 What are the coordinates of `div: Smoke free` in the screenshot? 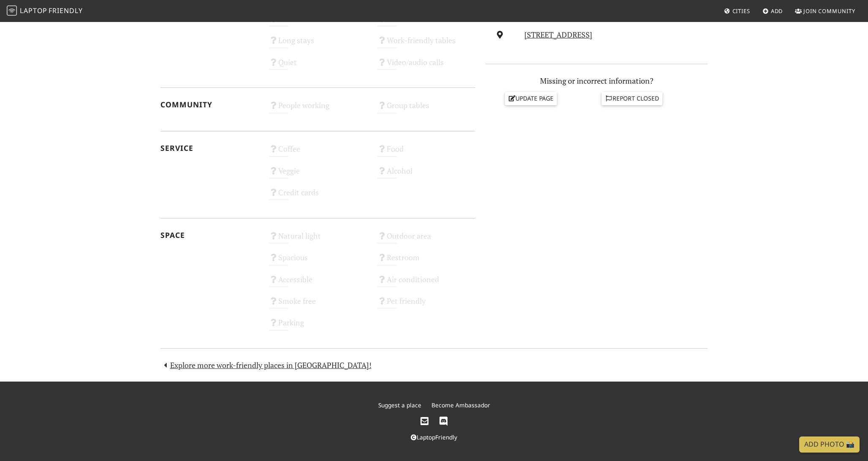 It's located at (318, 305).